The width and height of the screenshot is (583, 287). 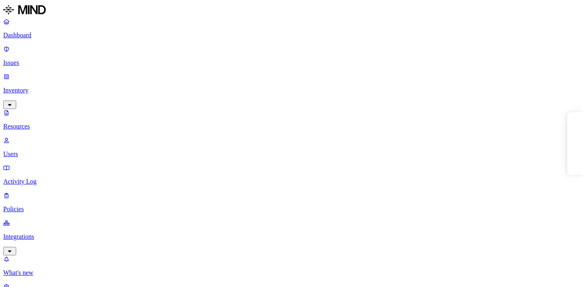 I want to click on p: Resources, so click(x=292, y=126).